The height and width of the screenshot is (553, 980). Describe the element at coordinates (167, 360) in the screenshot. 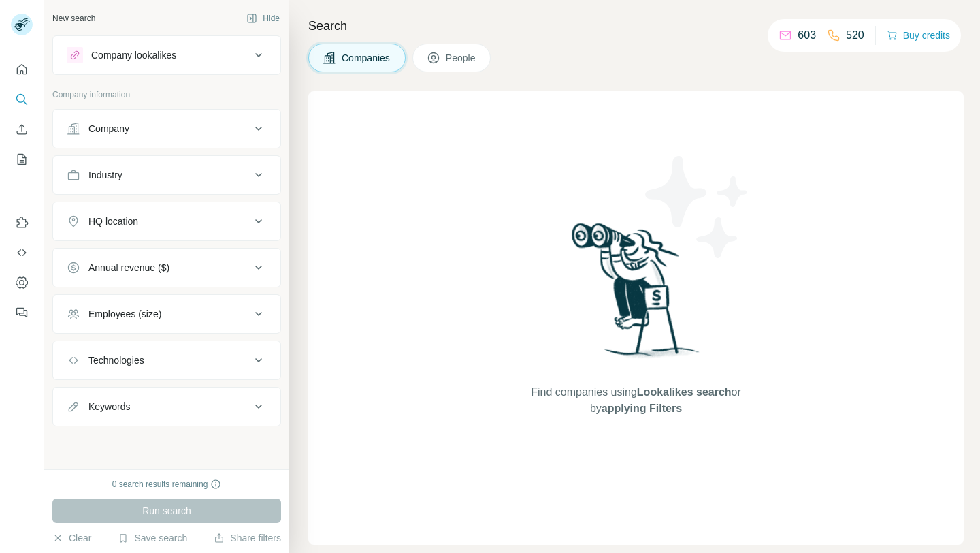

I see `button: Technologies` at that location.